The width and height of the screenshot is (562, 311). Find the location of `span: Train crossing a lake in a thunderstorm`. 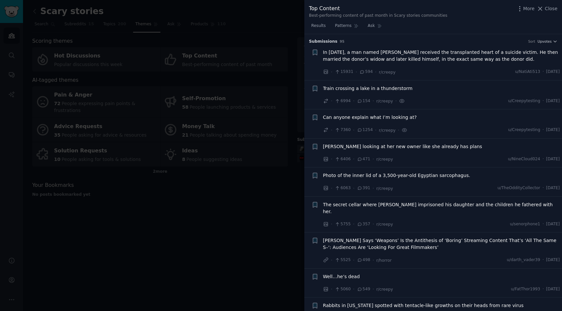

span: Train crossing a lake in a thunderstorm is located at coordinates (368, 88).